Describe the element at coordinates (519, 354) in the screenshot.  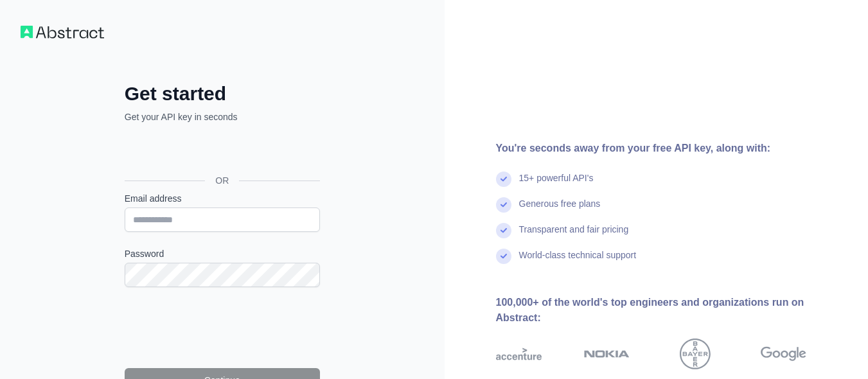
I see `img: accenture` at that location.